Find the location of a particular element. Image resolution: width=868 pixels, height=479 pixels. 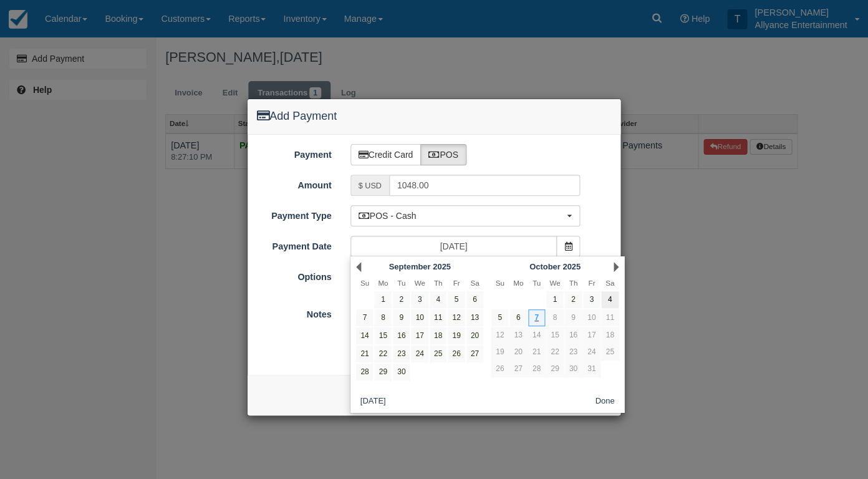

span: 22 is located at coordinates (554, 352).